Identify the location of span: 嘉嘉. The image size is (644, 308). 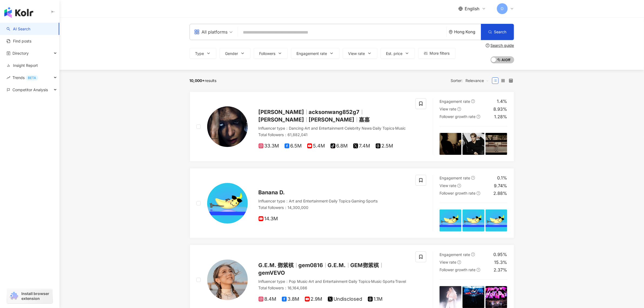
(365, 120).